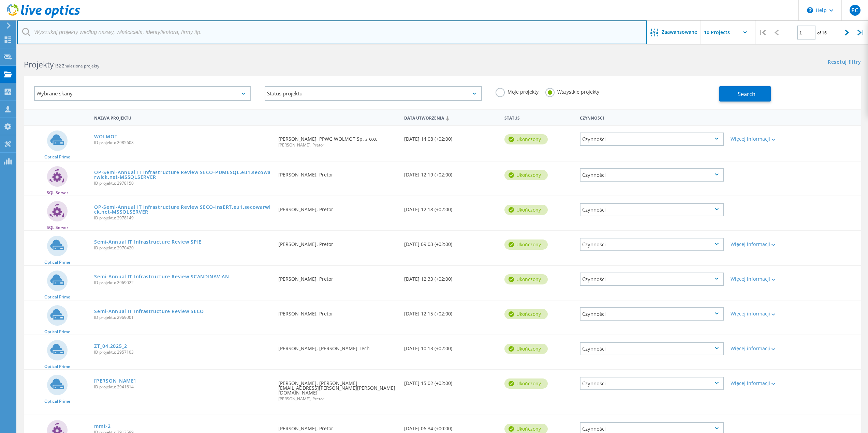  I want to click on a: Resetuj filtry, so click(845, 63).